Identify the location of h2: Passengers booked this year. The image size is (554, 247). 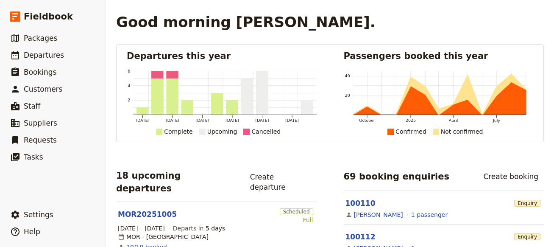
(439, 56).